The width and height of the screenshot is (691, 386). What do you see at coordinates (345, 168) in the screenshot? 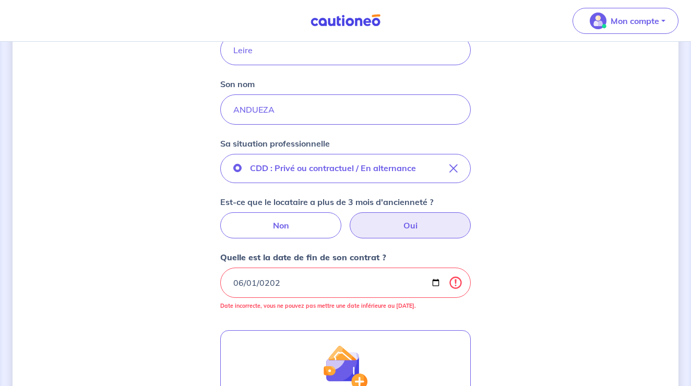
I see `button: CDD : Privé ou contractuel / En alternance` at bounding box center [345, 168].